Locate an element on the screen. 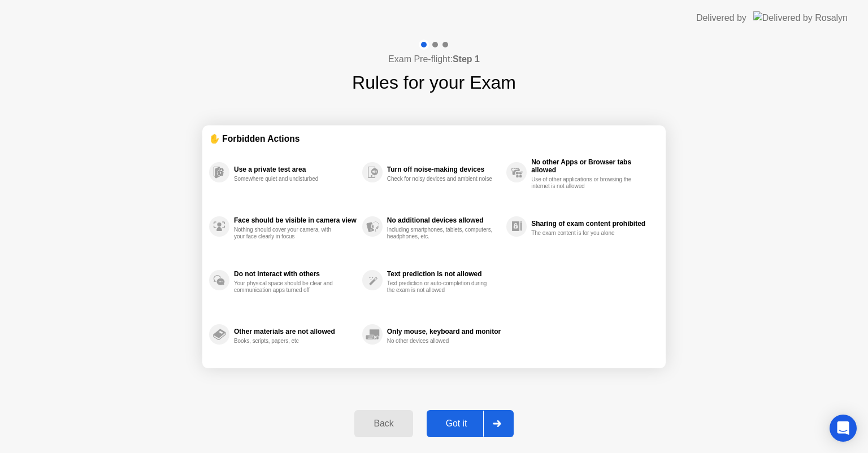  div: Nothing should cover your camera, with your face clearly in focus is located at coordinates (287, 233).